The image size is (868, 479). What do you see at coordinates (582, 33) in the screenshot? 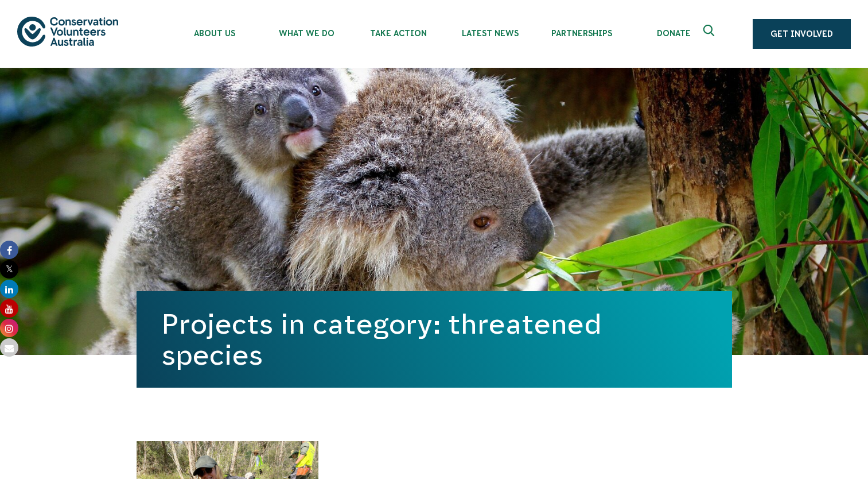
I see `span: Partnerships` at bounding box center [582, 33].